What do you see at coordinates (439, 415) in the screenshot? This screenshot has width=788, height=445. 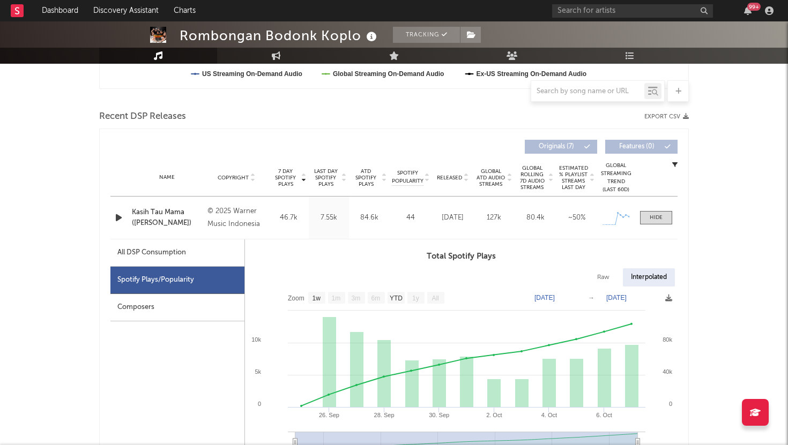 I see `text: 30. Sep` at bounding box center [439, 415].